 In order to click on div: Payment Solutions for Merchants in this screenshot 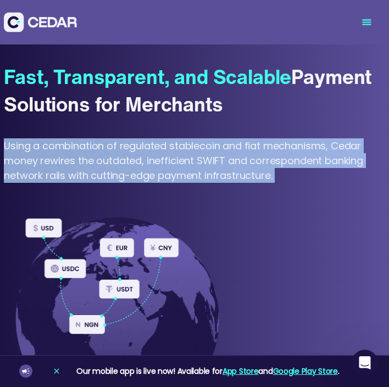, I will do `click(195, 91)`.